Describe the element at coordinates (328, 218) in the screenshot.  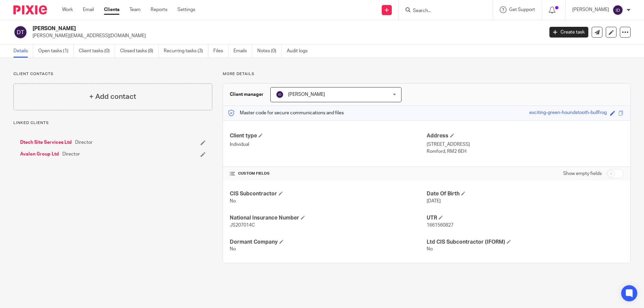
I see `h4: National Insurance Number` at that location.